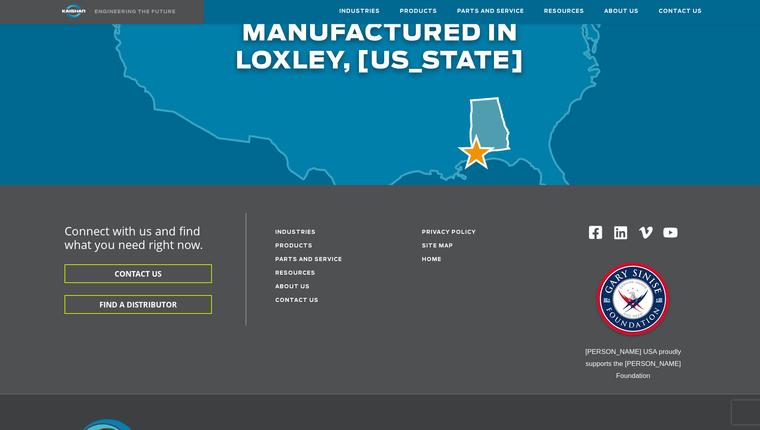 The image size is (760, 430). I want to click on img: Linkedin, so click(621, 233).